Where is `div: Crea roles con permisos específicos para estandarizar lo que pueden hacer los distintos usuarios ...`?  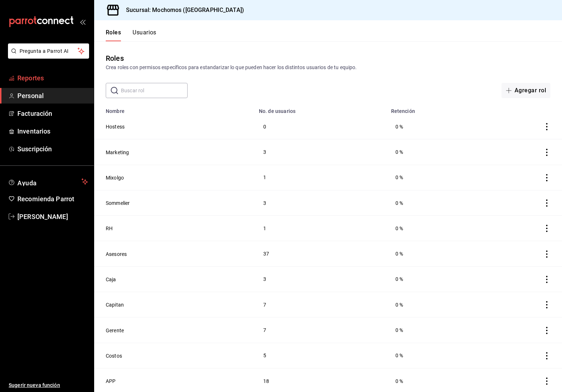 div: Crea roles con permisos específicos para estandarizar lo que pueden hacer los distintos usuarios ... is located at coordinates (328, 67).